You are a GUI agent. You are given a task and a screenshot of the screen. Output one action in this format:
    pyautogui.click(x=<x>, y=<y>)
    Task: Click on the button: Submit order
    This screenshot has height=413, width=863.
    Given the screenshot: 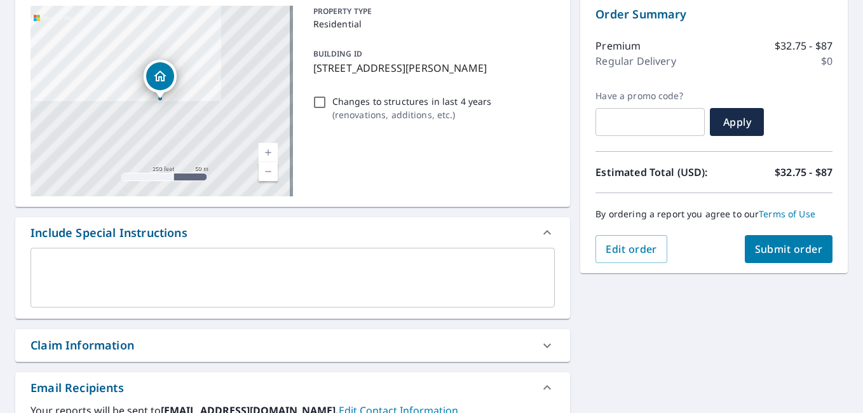 What is the action you would take?
    pyautogui.click(x=789, y=249)
    